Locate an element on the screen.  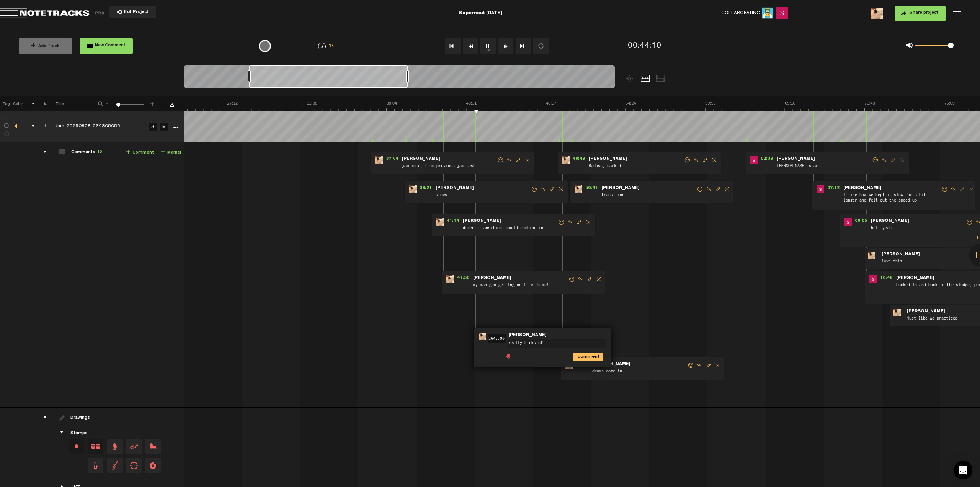
span: 50:41 is located at coordinates (592, 189).